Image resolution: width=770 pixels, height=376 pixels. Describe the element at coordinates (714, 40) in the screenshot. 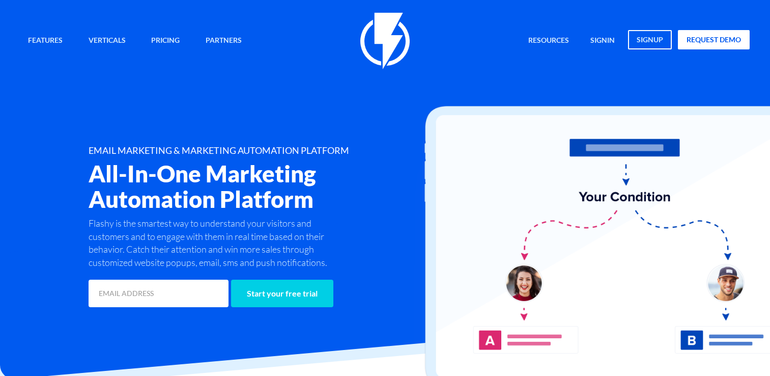

I see `a: request demo` at that location.